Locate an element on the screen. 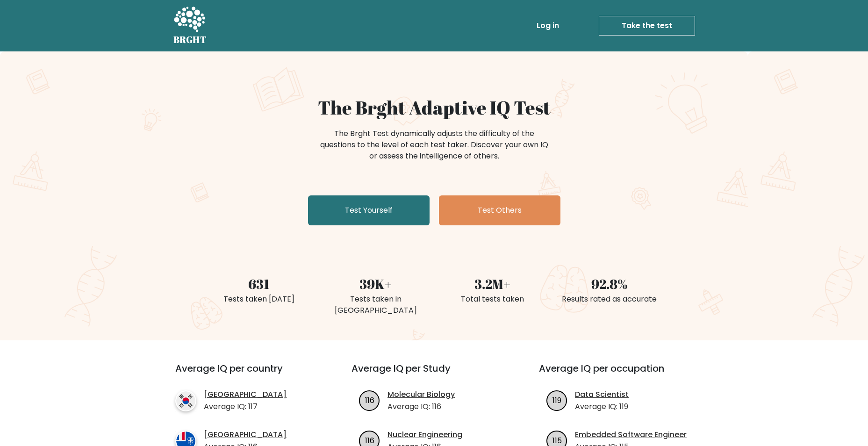 This screenshot has width=868, height=446. a: Test Yourself is located at coordinates (369, 210).